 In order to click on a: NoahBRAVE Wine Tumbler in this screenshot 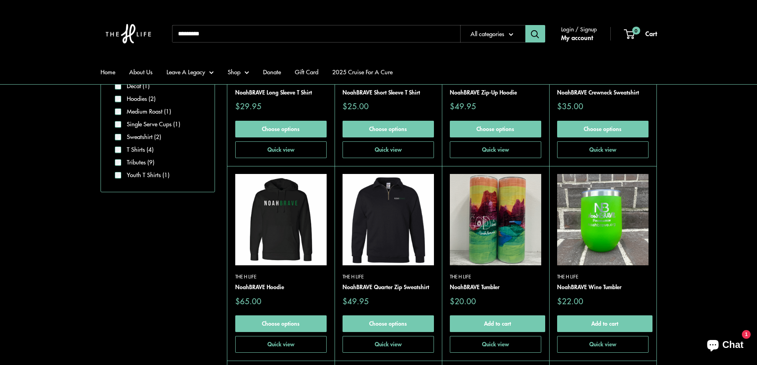, I will do `click(603, 287)`.